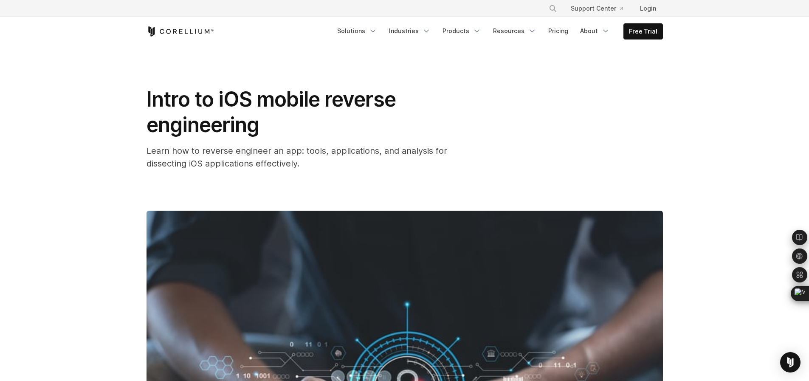  I want to click on a: Products, so click(462, 31).